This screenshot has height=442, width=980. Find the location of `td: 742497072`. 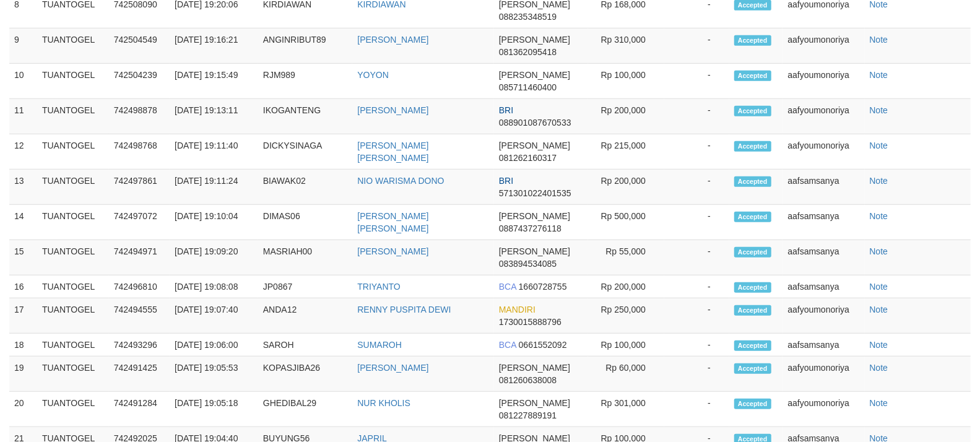

td: 742497072 is located at coordinates (139, 222).